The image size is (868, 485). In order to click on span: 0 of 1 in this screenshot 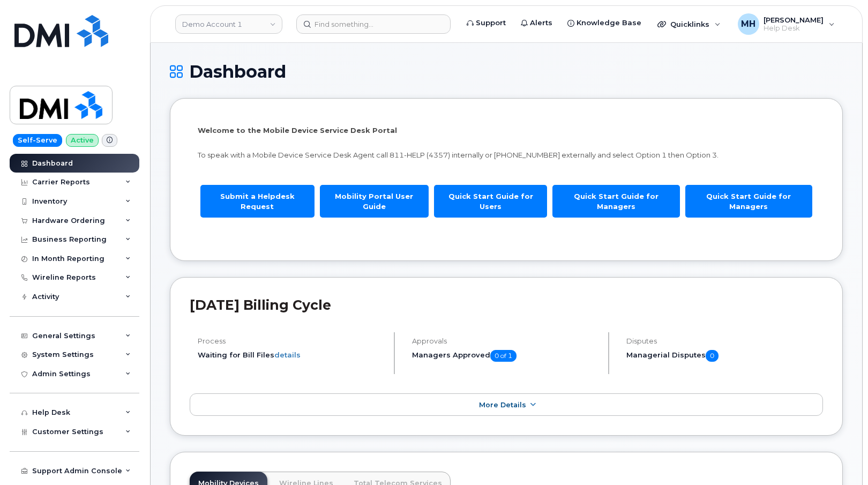, I will do `click(503, 356)`.